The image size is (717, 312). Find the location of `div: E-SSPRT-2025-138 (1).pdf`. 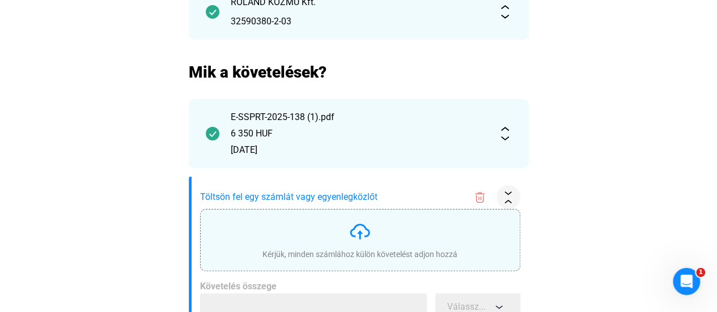

div: E-SSPRT-2025-138 (1).pdf is located at coordinates (359, 117).